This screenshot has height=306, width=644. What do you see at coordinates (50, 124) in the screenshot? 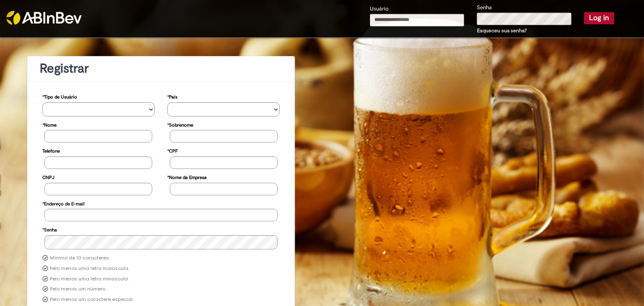
I see `label: Nome` at bounding box center [50, 124].